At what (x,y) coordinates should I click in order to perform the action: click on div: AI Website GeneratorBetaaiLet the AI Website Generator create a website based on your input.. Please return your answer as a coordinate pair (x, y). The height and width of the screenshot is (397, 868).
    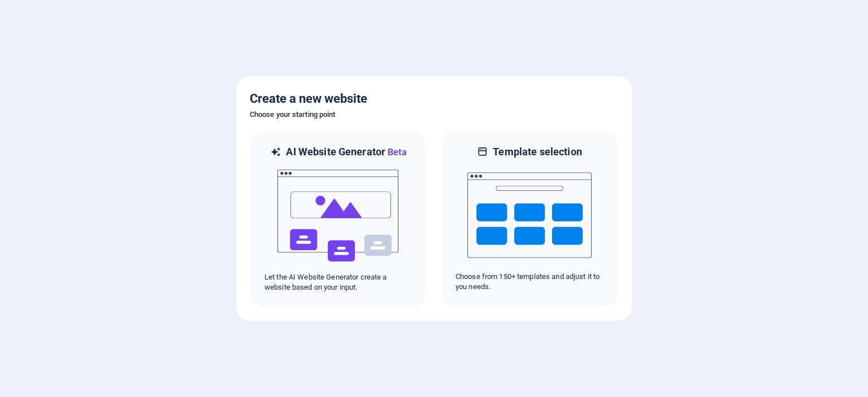
    Looking at the image, I should click on (339, 218).